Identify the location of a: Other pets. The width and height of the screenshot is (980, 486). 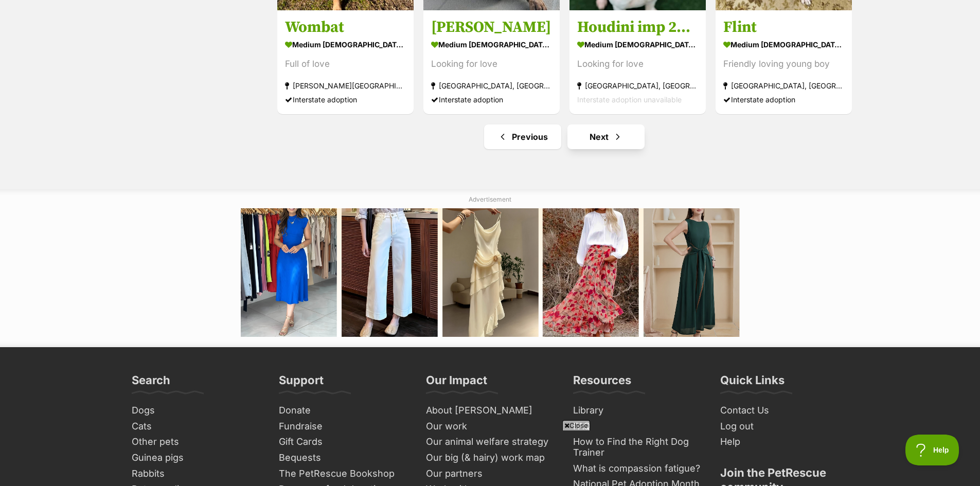
(196, 442).